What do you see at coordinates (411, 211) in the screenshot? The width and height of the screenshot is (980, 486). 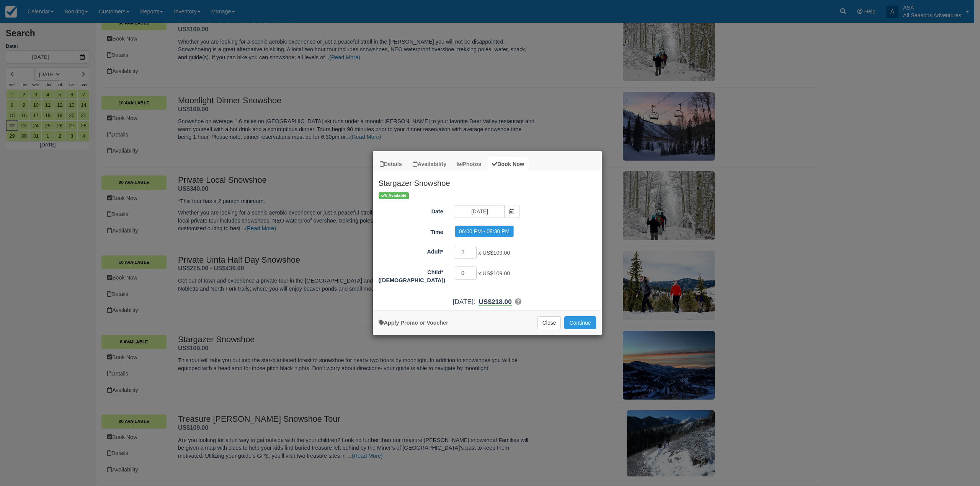 I see `label: Date` at bounding box center [411, 211].